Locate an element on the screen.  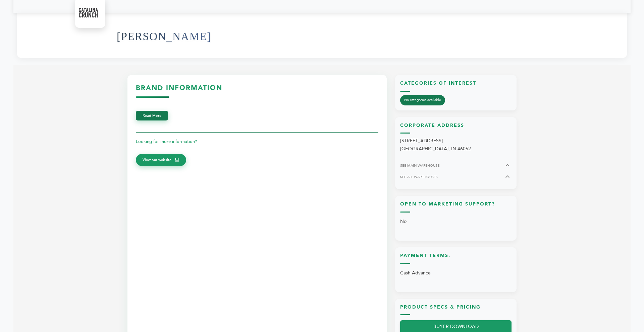
h3: Corporate Address is located at coordinates (456, 128).